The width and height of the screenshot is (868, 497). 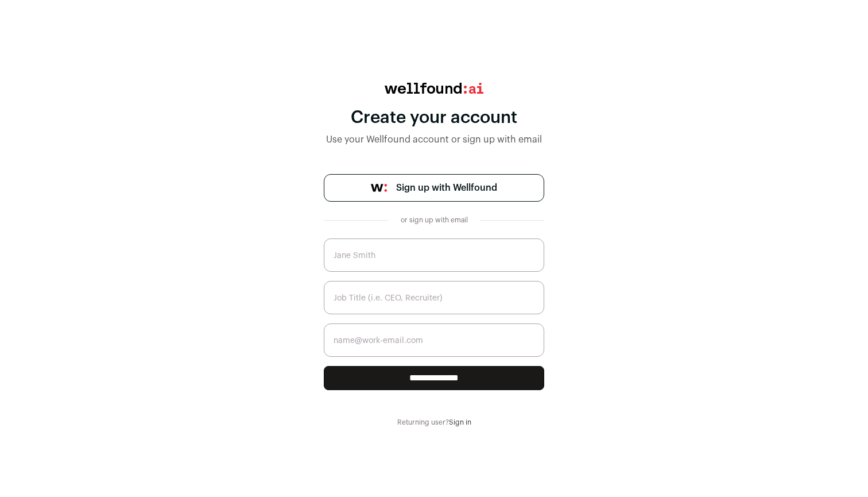 I want to click on div: or sign up with email, so click(x=434, y=220).